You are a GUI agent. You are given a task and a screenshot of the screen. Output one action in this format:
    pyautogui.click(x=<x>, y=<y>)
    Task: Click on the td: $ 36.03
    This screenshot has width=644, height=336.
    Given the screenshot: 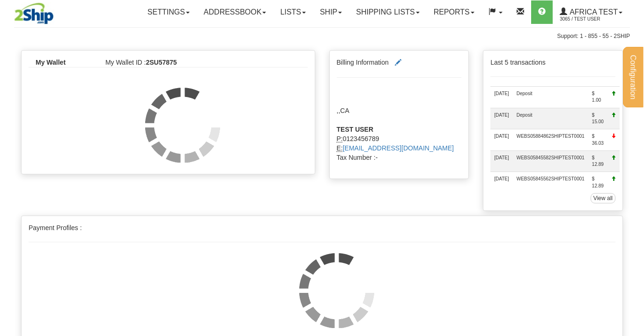 What is the action you would take?
    pyautogui.click(x=598, y=140)
    